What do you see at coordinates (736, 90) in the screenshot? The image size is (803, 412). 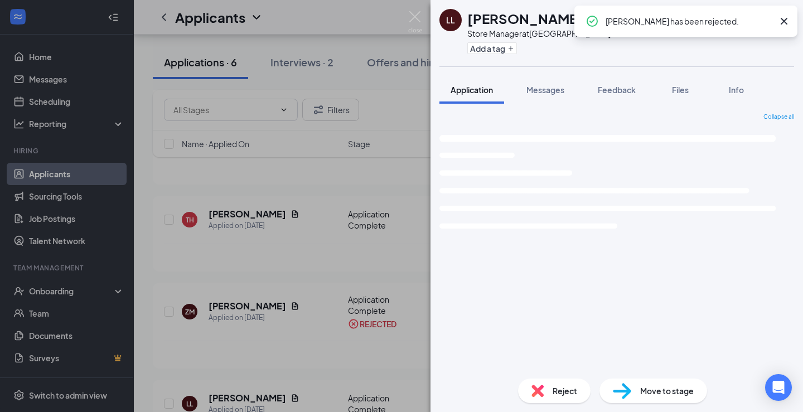 I see `span: Info` at bounding box center [736, 90].